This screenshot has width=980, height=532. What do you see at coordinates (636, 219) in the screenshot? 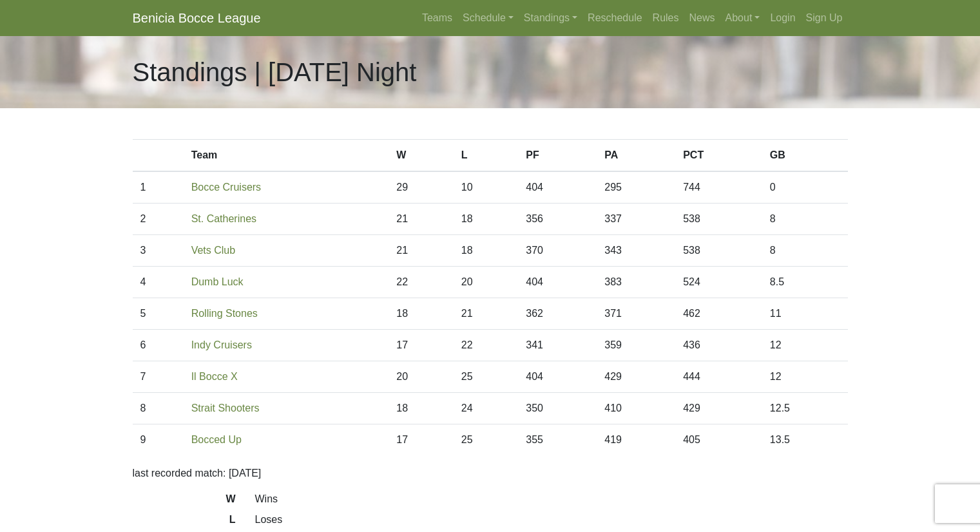
I see `td: 337` at bounding box center [636, 219].